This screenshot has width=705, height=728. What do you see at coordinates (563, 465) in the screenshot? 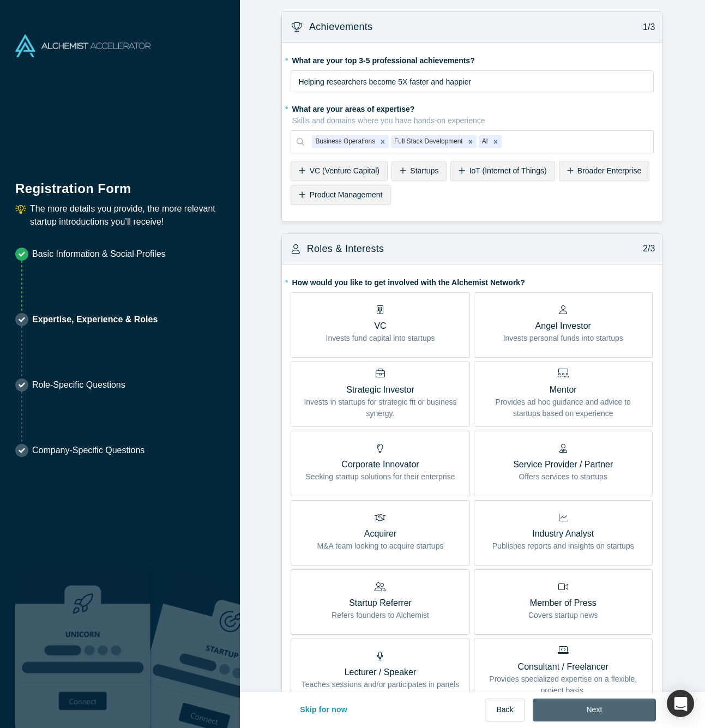
I see `p: Service Provider / Partner` at bounding box center [563, 465].